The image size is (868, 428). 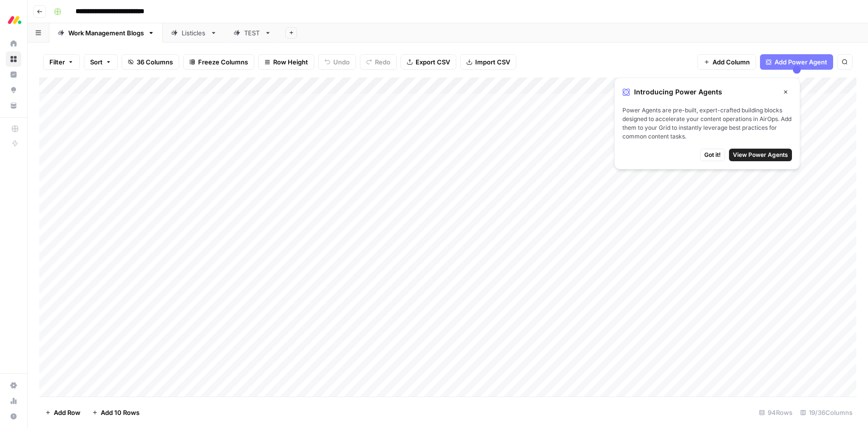 I want to click on button: Help + Support, so click(x=13, y=417).